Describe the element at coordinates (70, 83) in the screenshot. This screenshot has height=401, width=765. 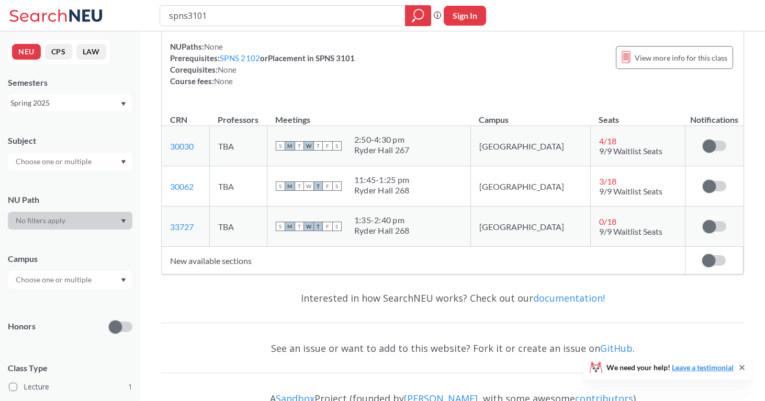
I see `div: Semesters` at that location.